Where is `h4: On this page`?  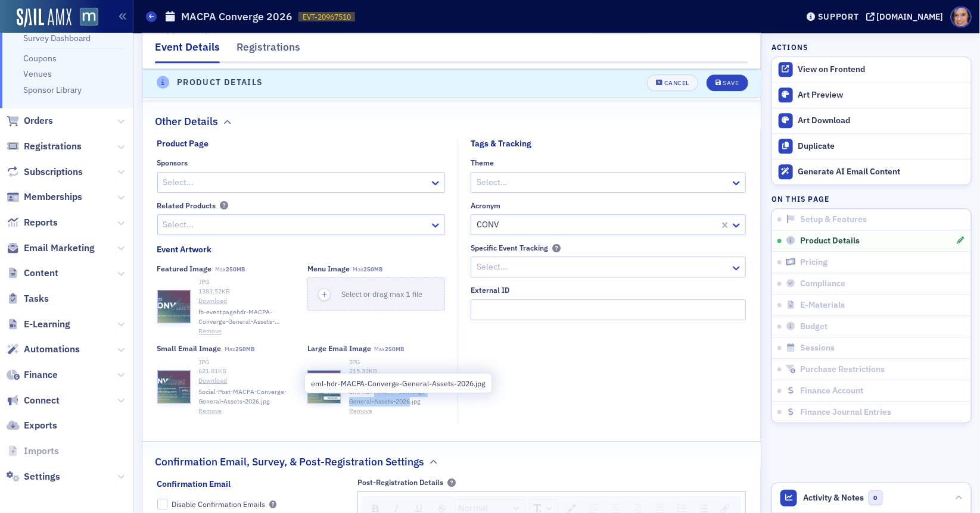
h4: On this page is located at coordinates (871, 199).